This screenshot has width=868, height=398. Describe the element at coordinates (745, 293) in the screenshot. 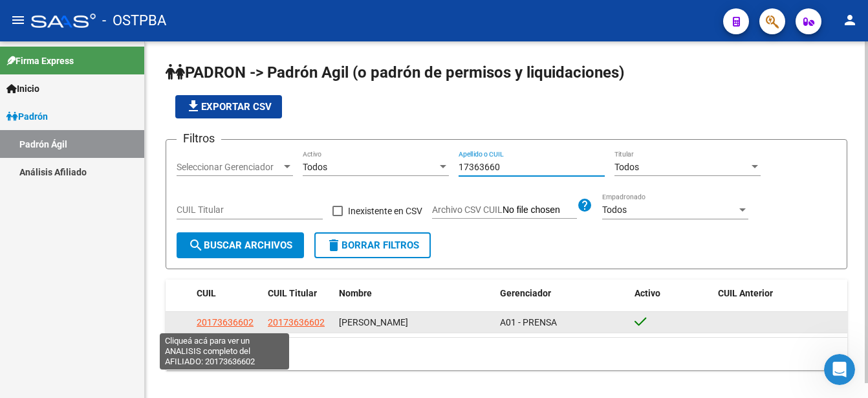

I see `span: CUIL Anterior` at that location.